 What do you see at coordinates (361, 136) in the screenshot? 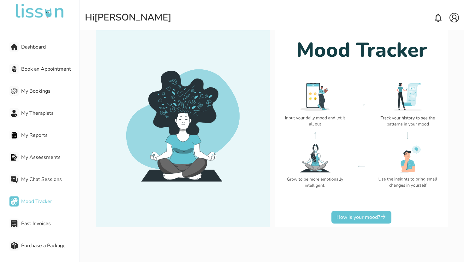
I see `img: moodtrackerBanner.svg` at bounding box center [361, 136].